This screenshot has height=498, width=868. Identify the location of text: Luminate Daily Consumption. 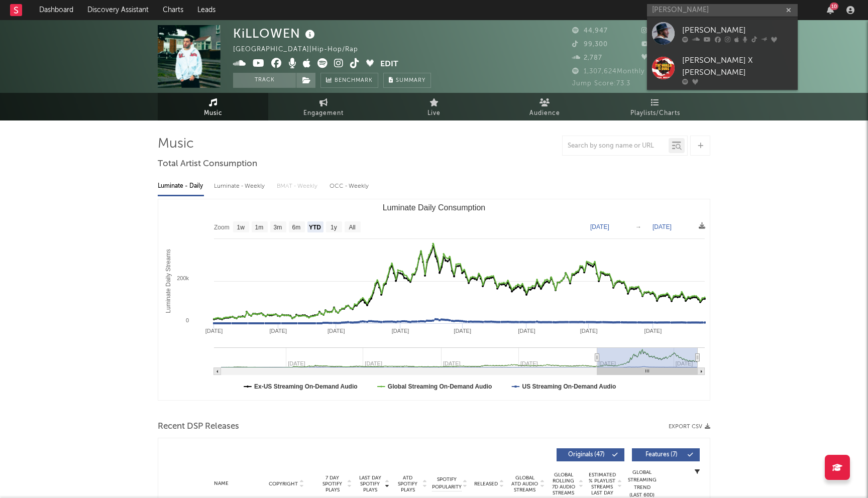
(434, 207).